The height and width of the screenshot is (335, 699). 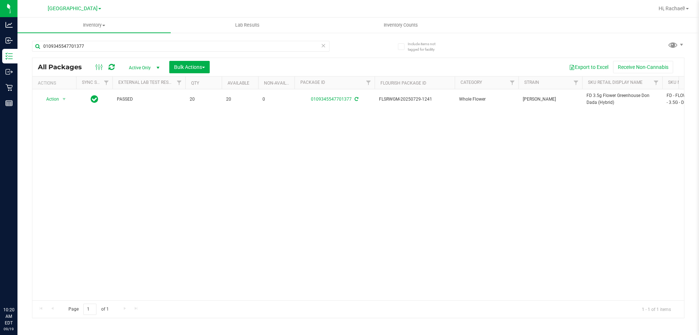 What do you see at coordinates (486, 99) in the screenshot?
I see `span: Whole Flower` at bounding box center [486, 99].